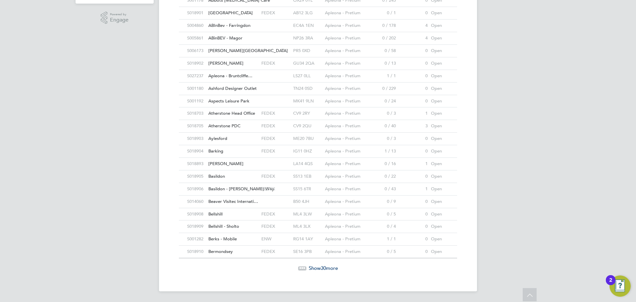  Describe the element at coordinates (119, 20) in the screenshot. I see `span: Engage` at that location.